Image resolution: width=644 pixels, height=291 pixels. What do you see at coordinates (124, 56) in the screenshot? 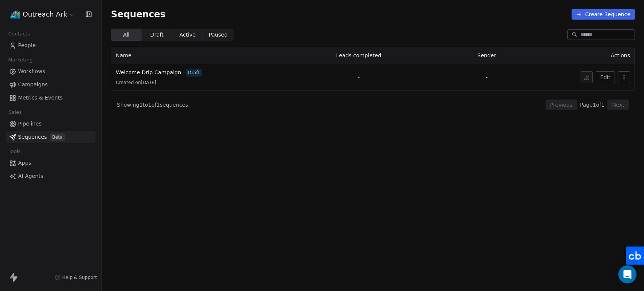
I see `span: Name` at bounding box center [124, 56].